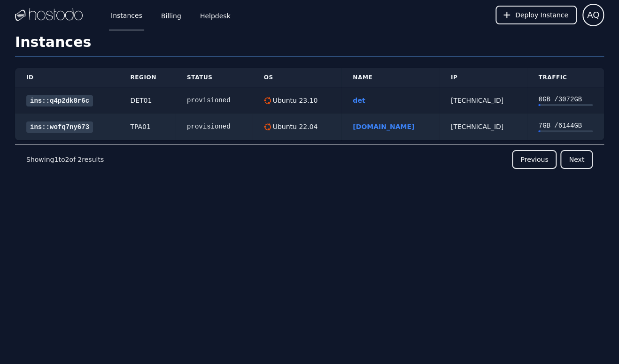  I want to click on img: Ubuntu 22.04, so click(267, 126).